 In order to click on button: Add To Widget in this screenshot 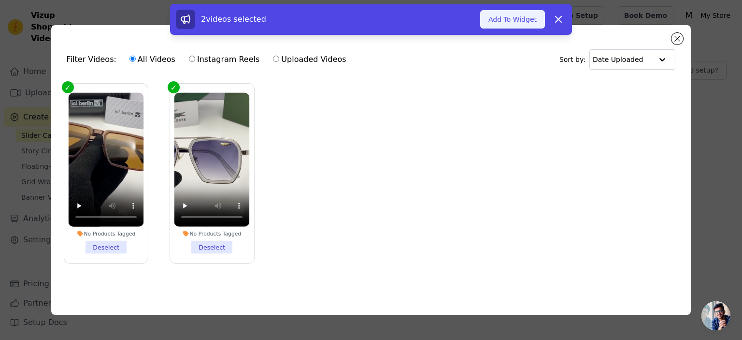, I will do `click(513, 19)`.